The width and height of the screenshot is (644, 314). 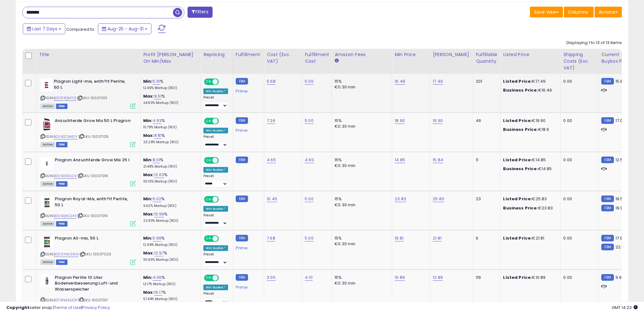 I want to click on div: Listed Price, so click(x=530, y=55).